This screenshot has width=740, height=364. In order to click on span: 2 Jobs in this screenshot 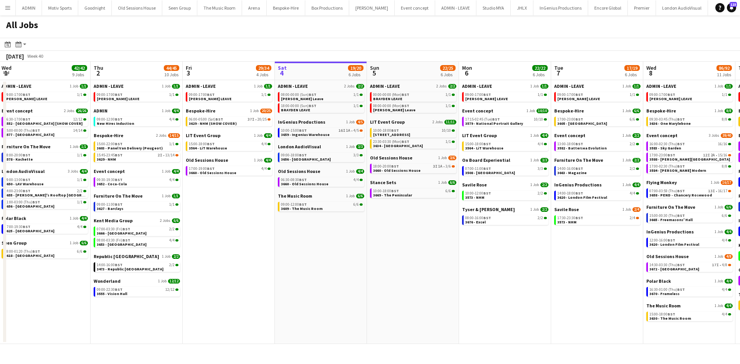, I will do `click(438, 122)`.